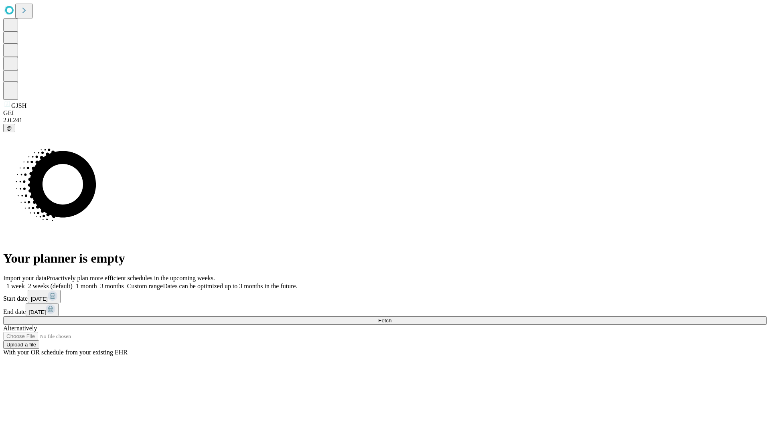  What do you see at coordinates (385, 120) in the screenshot?
I see `div: 2.0.241` at bounding box center [385, 120].